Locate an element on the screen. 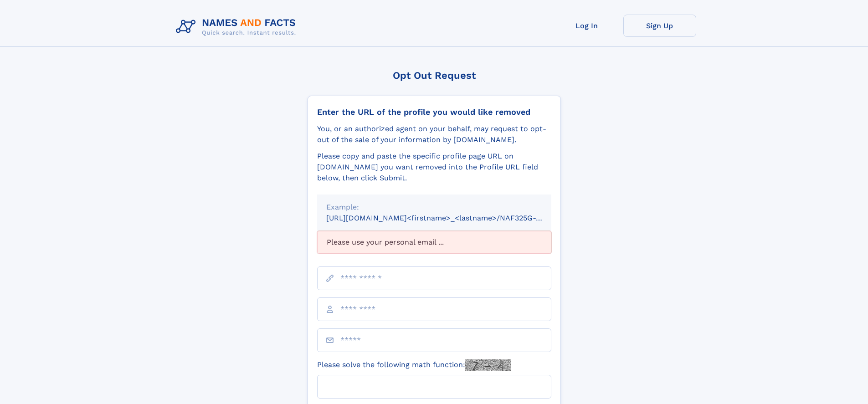 Image resolution: width=868 pixels, height=404 pixels. div: You, or an authorized agent on your behalf, may request to opt-out of the sale of your informatio... is located at coordinates (434, 134).